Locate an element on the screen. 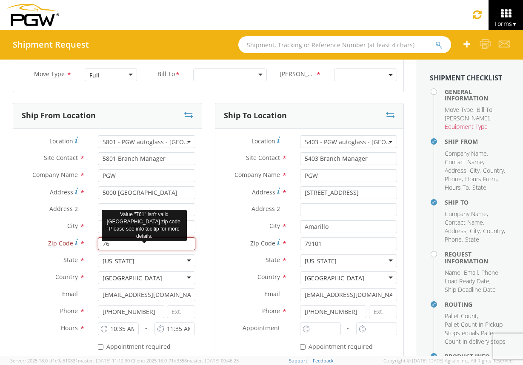  span: Hours To is located at coordinates (457, 187).